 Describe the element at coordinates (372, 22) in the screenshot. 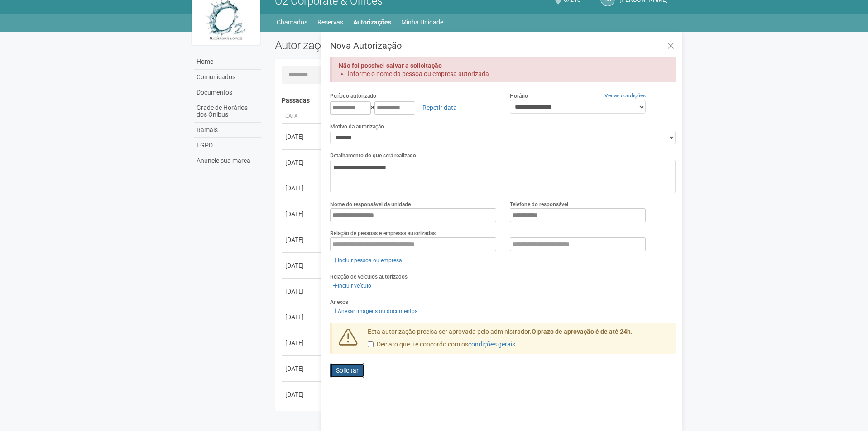

I see `a: Autorizações` at that location.